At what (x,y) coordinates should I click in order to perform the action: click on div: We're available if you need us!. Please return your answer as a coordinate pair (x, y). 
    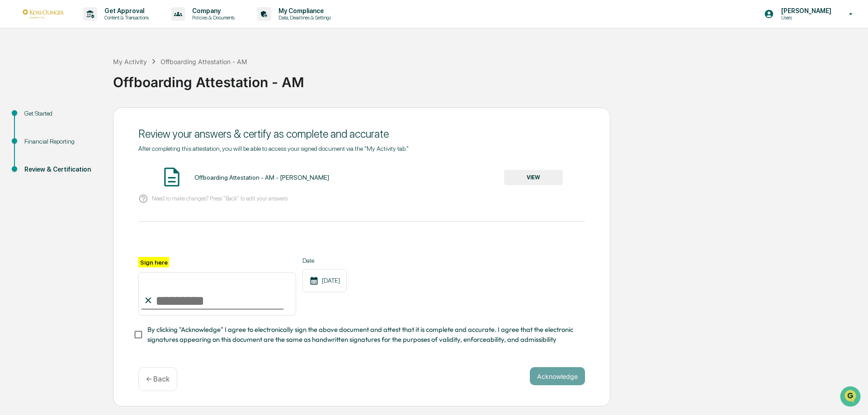
    Looking at the image, I should click on (72, 82).